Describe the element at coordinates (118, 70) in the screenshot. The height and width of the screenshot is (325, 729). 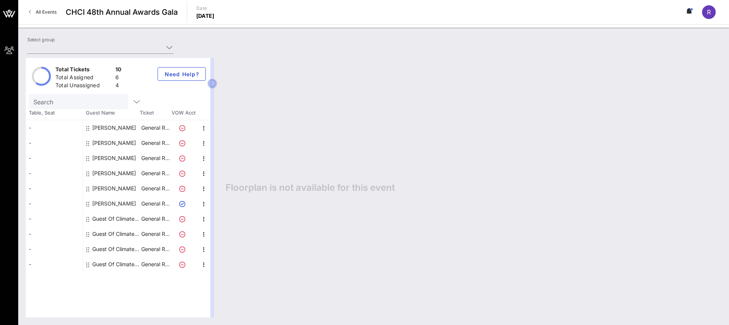
I see `div: 10` at that location.